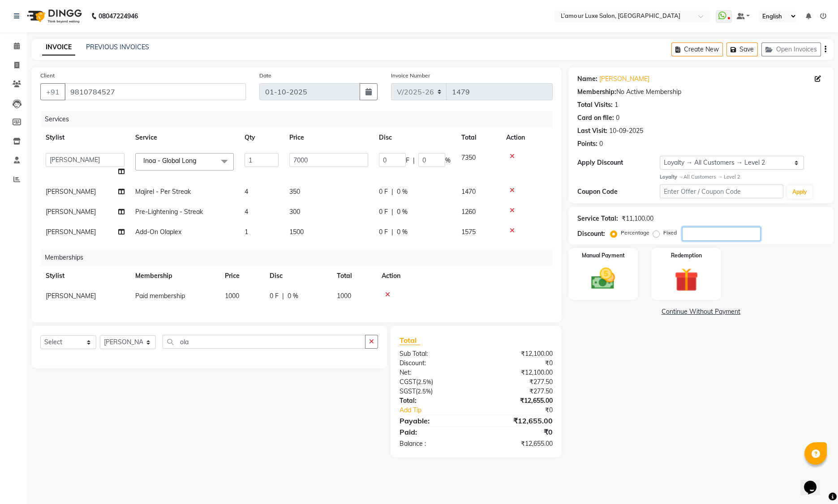 The width and height of the screenshot is (838, 504). I want to click on img: _gift.svg, so click(686, 280).